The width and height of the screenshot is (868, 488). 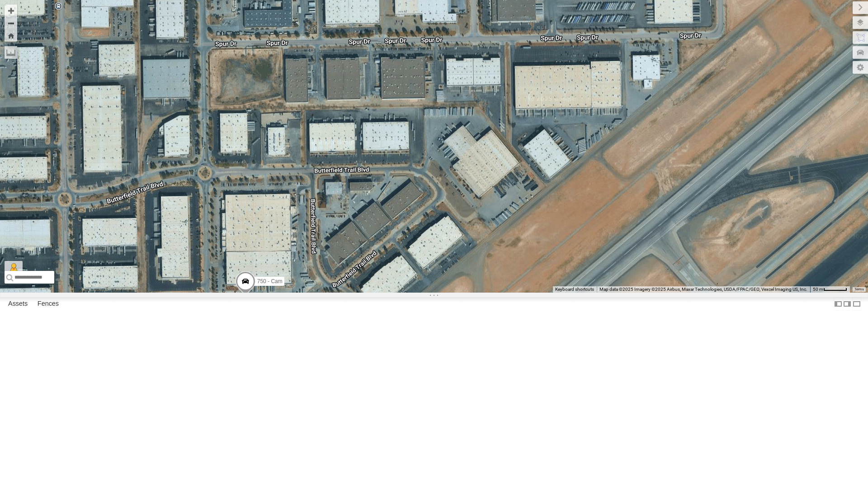 What do you see at coordinates (575, 289) in the screenshot?
I see `button: Keyboard shortcuts` at bounding box center [575, 289].